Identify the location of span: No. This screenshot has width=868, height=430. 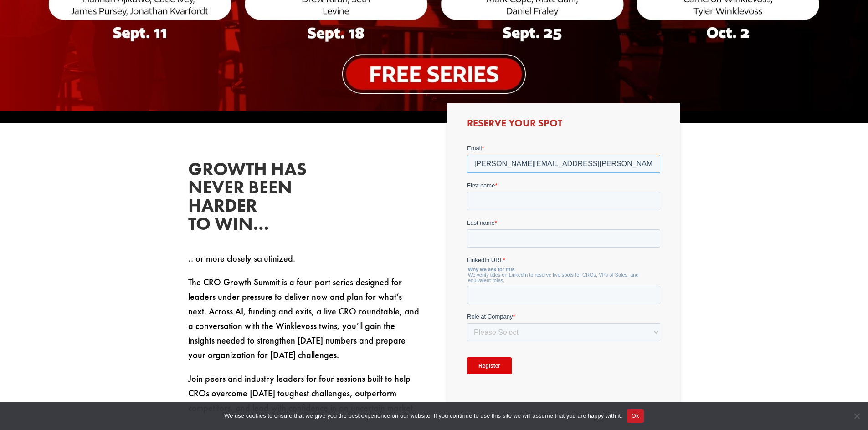
(856, 416).